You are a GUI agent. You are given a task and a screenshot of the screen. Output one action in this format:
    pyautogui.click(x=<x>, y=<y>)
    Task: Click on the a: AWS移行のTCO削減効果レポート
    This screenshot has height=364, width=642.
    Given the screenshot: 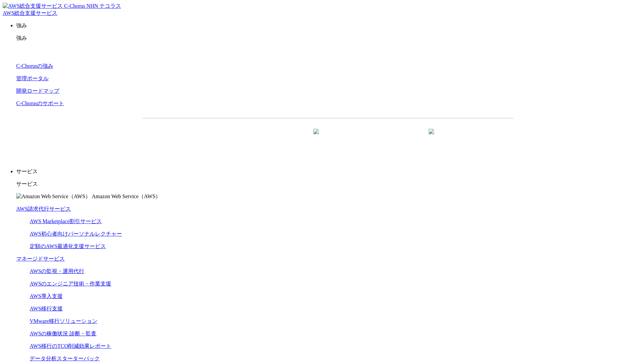 What is the action you would take?
    pyautogui.click(x=70, y=346)
    